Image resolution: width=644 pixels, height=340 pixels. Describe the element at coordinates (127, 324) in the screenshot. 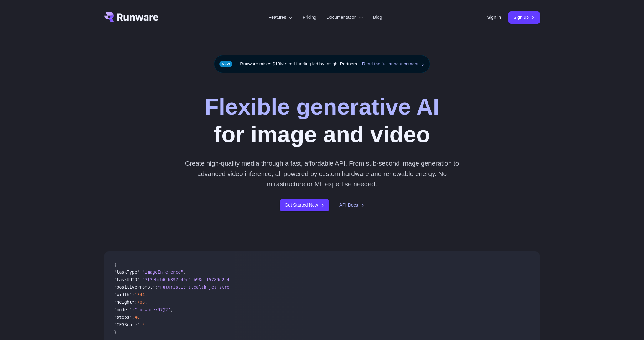

I see `span: "CFGScale"` at that location.